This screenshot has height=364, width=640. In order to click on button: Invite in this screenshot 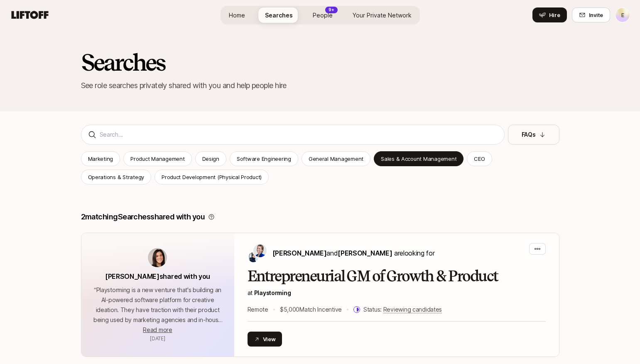, I will do `click(591, 15)`.